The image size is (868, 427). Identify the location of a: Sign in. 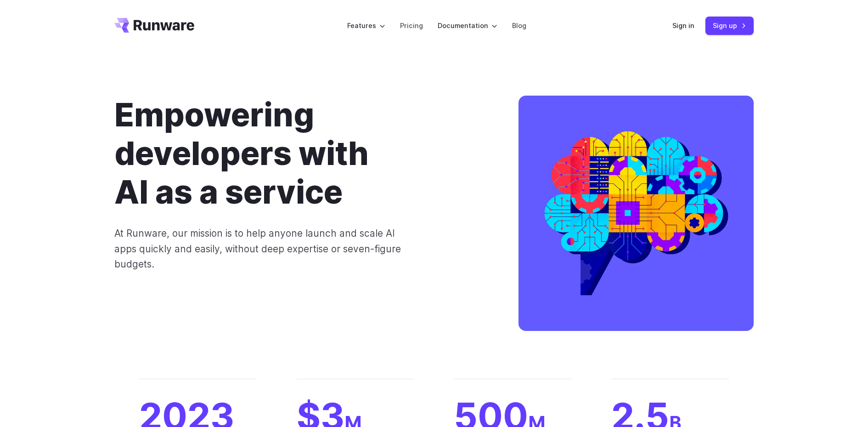
(684, 25).